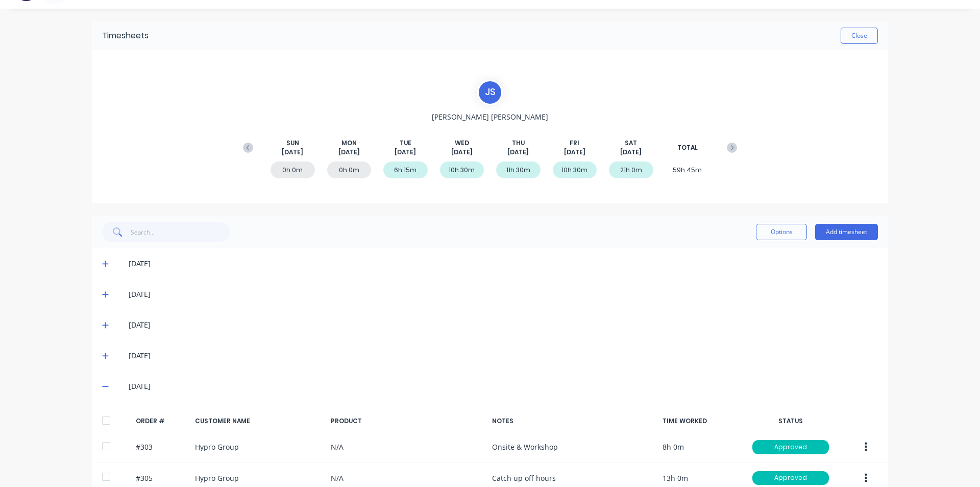 This screenshot has width=980, height=487. Describe the element at coordinates (518, 143) in the screenshot. I see `span: THU` at that location.